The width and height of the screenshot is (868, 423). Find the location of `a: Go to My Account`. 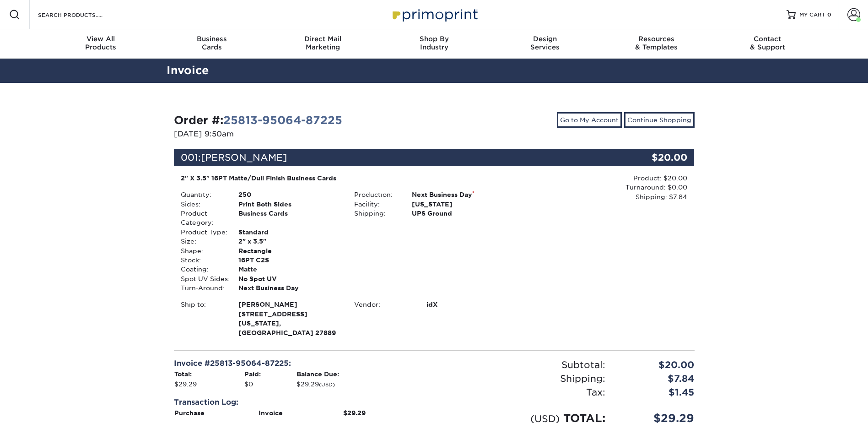

a: Go to My Account is located at coordinates (589, 120).